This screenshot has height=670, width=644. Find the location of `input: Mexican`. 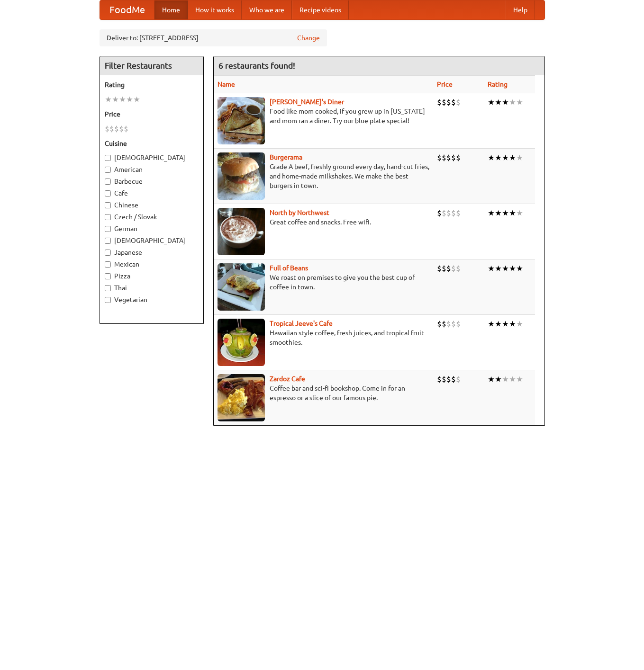

input: Mexican is located at coordinates (107, 264).